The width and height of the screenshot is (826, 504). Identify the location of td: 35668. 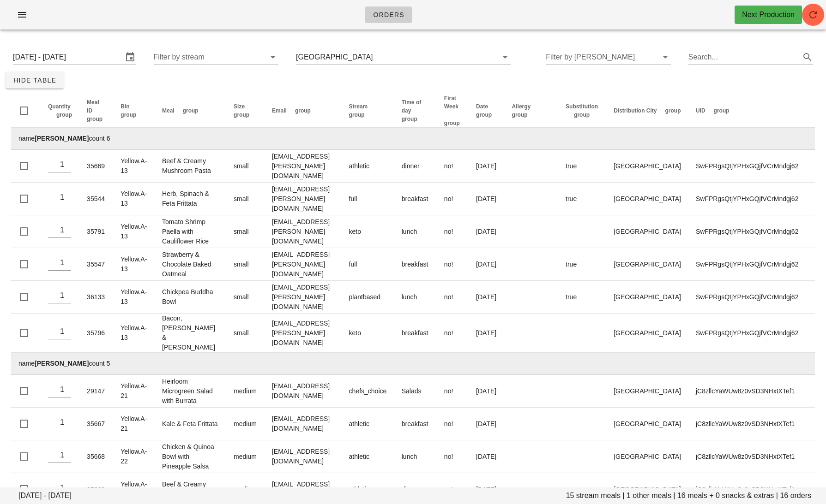
(96, 457).